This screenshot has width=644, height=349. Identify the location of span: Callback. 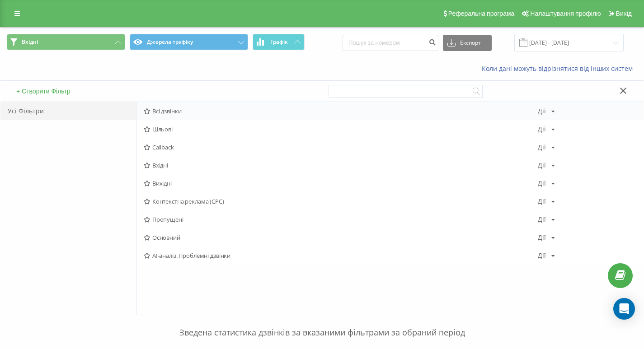
(341, 147).